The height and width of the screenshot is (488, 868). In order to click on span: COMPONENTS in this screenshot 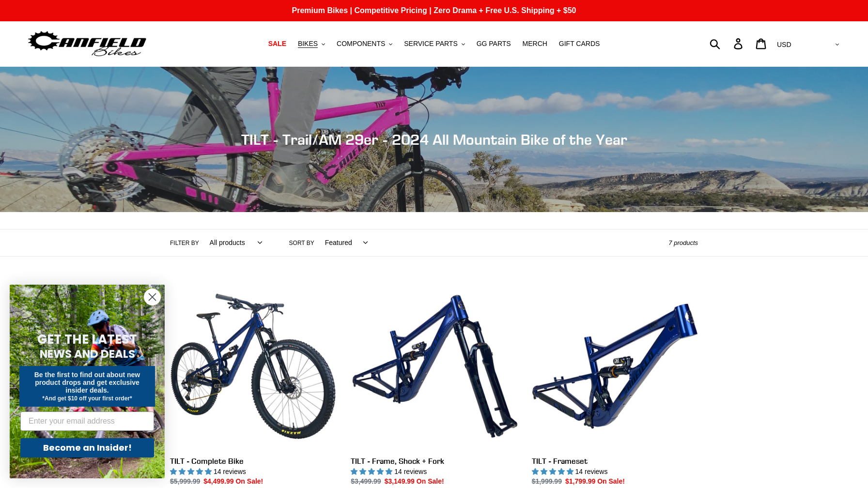, I will do `click(361, 43)`.